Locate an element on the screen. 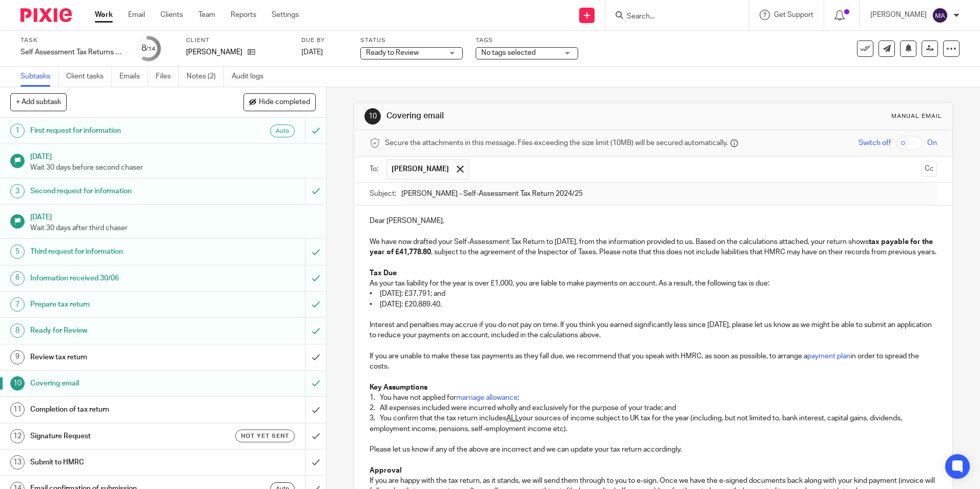 The height and width of the screenshot is (489, 980). div: Self Assessment Tax Returns - NON BOOKKEEPING CLIENTS is located at coordinates (72, 52).